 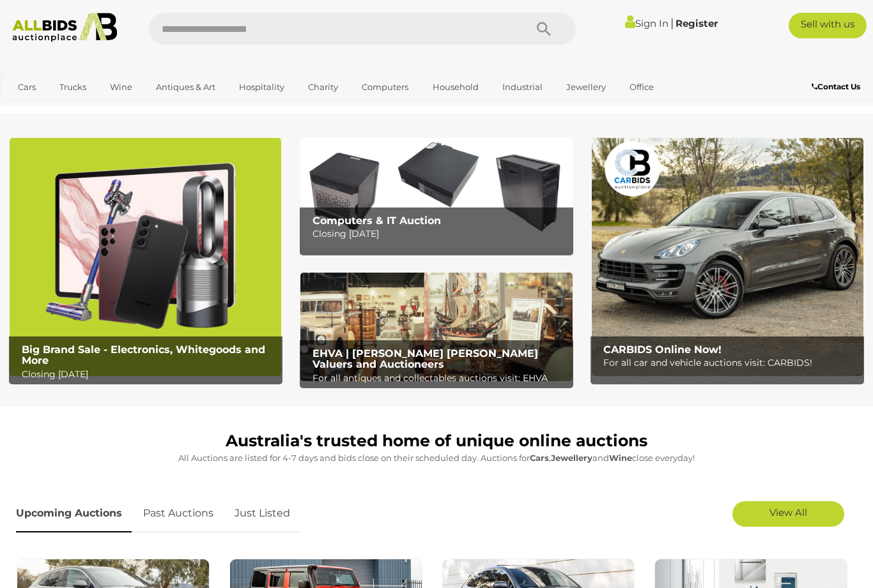 I want to click on strong: Jewellery, so click(x=571, y=457).